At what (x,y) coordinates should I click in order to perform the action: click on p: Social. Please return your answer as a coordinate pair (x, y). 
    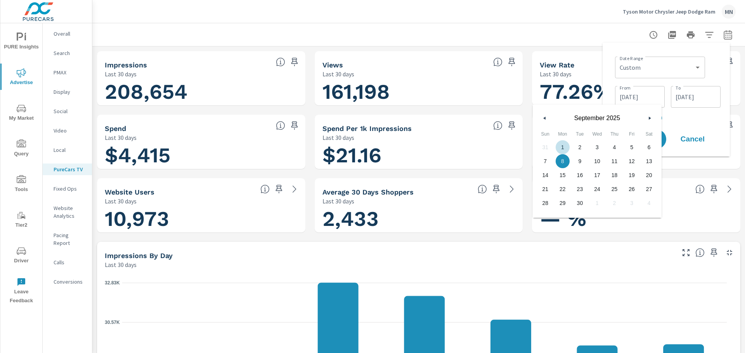
    Looking at the image, I should click on (69, 111).